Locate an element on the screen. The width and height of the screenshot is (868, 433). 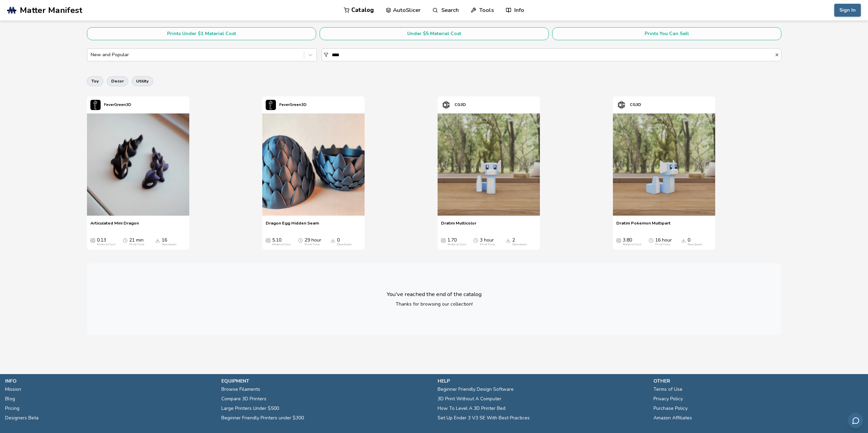
div: 3.80 is located at coordinates (632, 242).